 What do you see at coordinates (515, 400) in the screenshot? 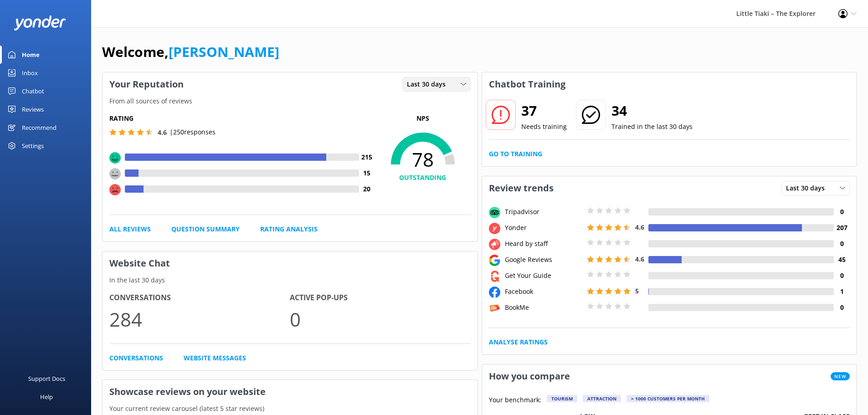
I see `p: Your benchmark:` at bounding box center [515, 400].